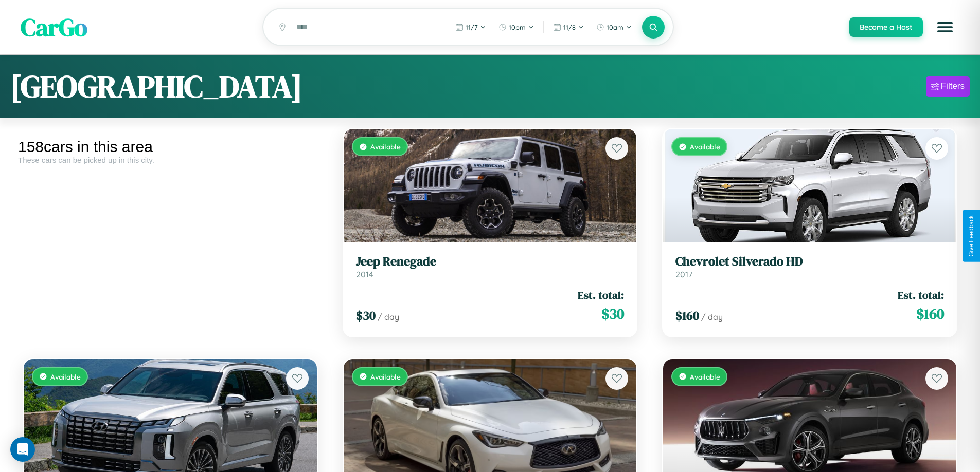  I want to click on h3: Chevrolet Silverado HD, so click(809, 261).